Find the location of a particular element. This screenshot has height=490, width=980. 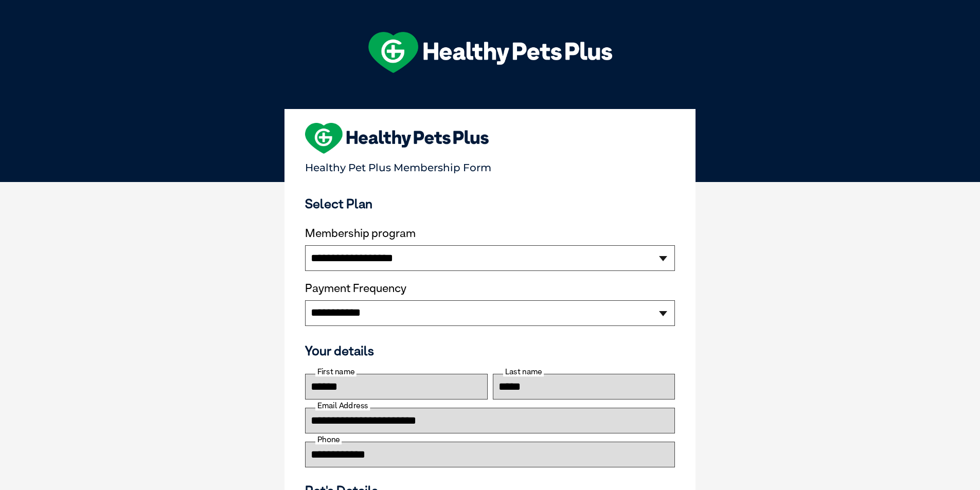

img: hpp-logo-landscape-green-white.png is located at coordinates (490, 52).